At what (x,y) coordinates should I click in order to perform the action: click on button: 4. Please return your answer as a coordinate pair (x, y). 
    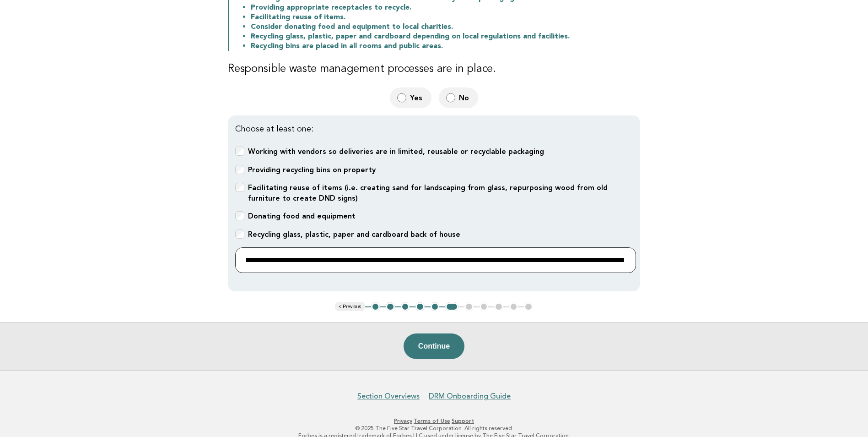
    Looking at the image, I should click on (420, 307).